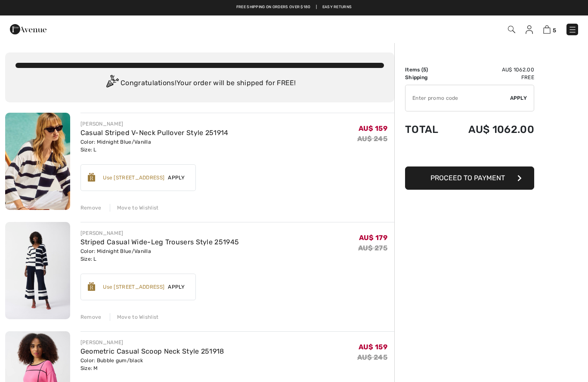 The image size is (588, 382). I want to click on span: AU$ 179, so click(373, 238).